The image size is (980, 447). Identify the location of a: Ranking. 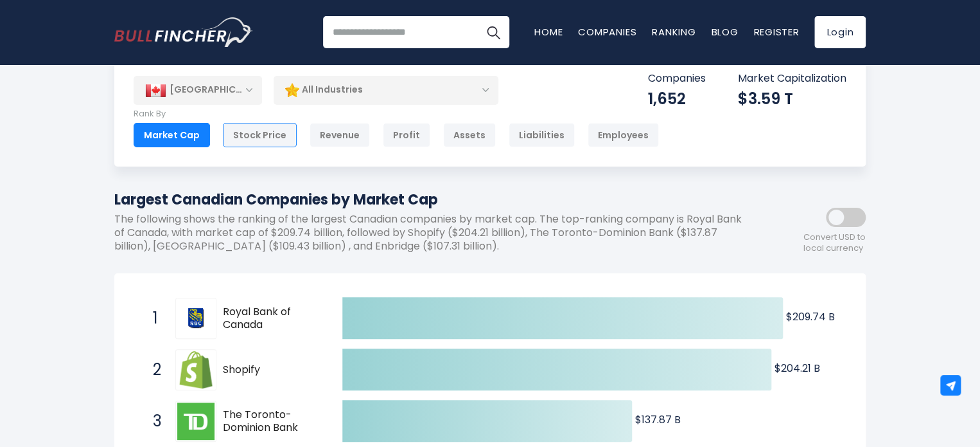
(674, 32).